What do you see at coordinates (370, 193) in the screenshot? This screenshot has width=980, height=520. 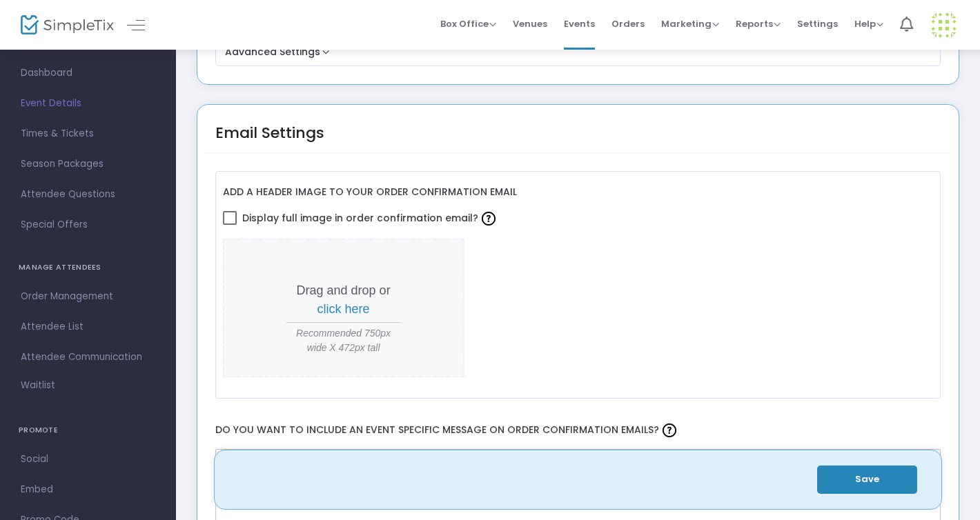 I see `label: Add a header image to your order confirmation email` at bounding box center [370, 193].